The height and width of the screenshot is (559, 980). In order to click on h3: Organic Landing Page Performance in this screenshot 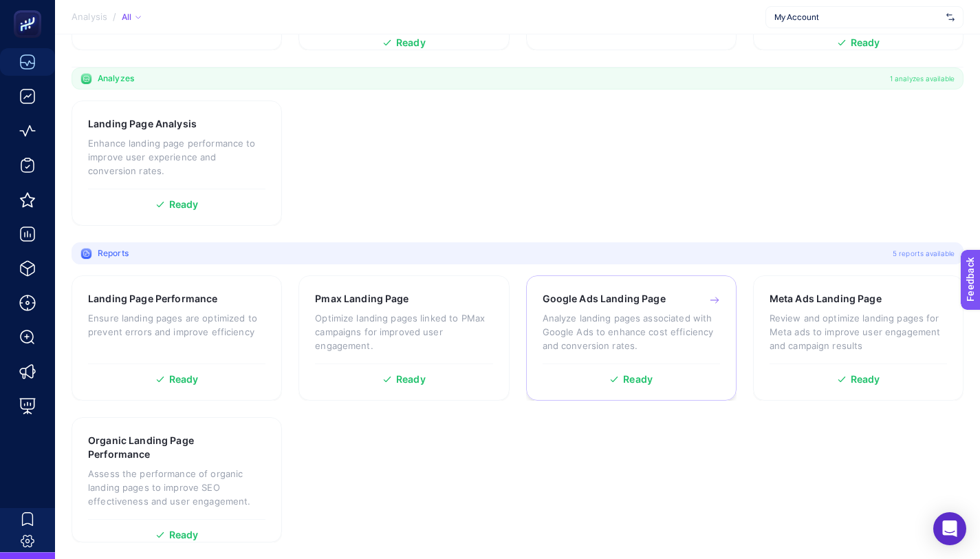, I will do `click(155, 447)`.